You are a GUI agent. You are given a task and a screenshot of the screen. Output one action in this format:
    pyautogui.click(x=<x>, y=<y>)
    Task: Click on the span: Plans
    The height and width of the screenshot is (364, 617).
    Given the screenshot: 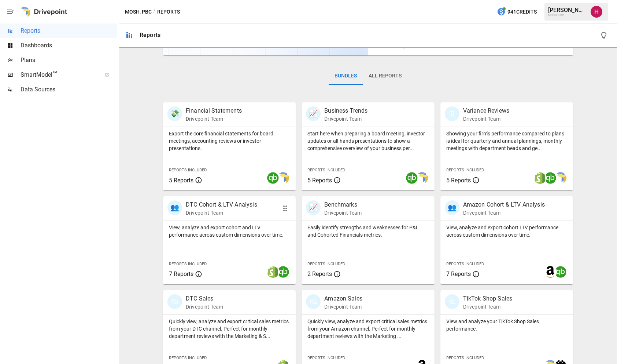 What is the action you would take?
    pyautogui.click(x=69, y=60)
    